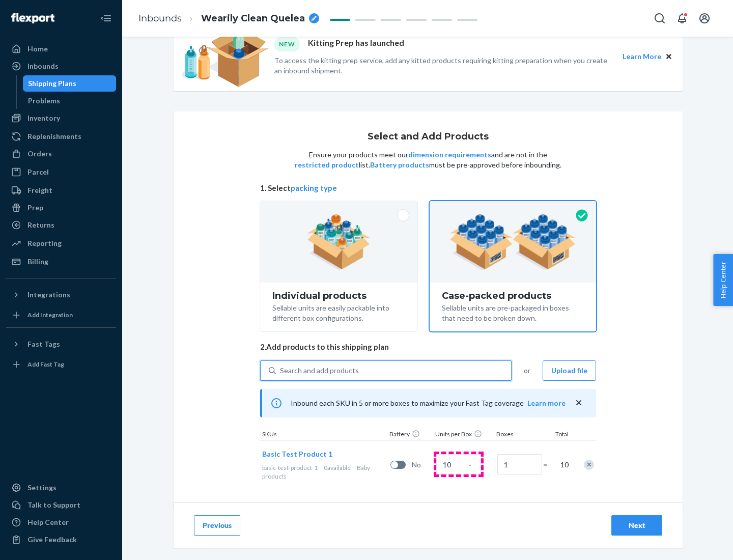 This screenshot has width=733, height=560. What do you see at coordinates (48, 523) in the screenshot?
I see `div: Help Center` at bounding box center [48, 523].